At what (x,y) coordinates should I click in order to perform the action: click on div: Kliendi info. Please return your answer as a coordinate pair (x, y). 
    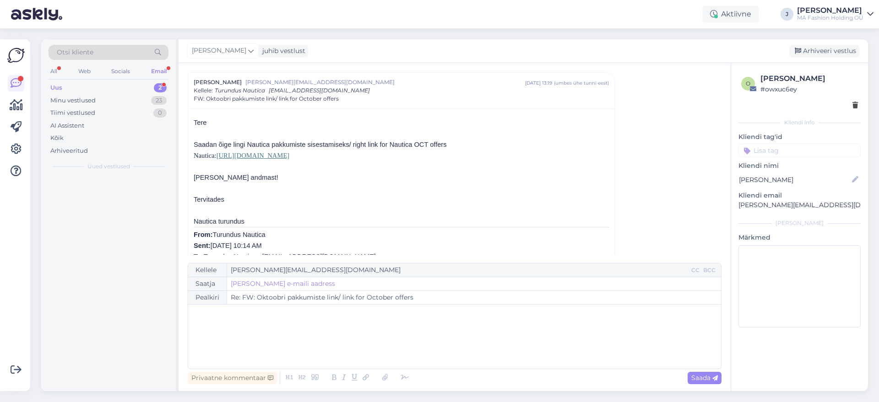
    Looking at the image, I should click on (799, 123).